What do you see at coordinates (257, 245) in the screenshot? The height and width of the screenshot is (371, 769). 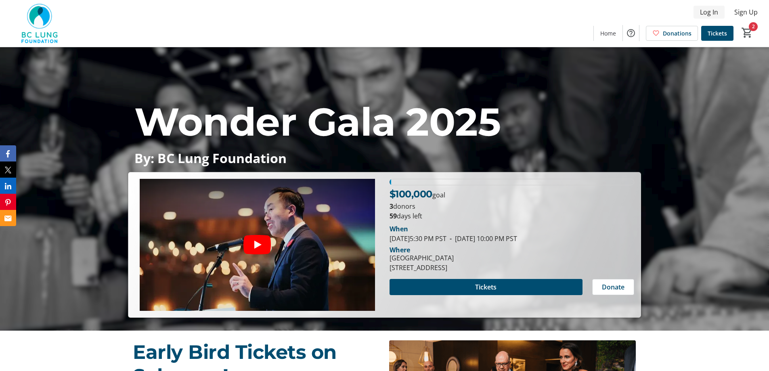 I see `button: Play video` at bounding box center [257, 245].